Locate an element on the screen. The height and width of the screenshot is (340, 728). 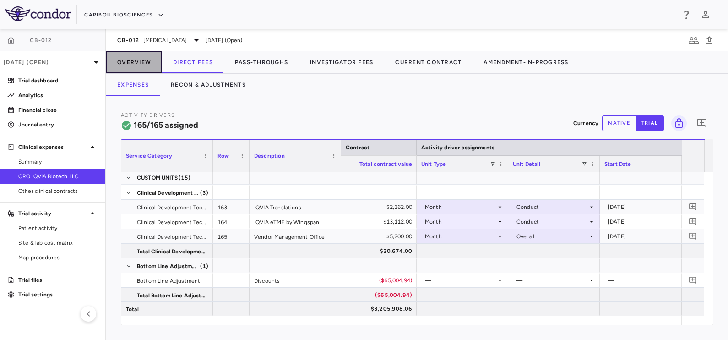
p: Financial close is located at coordinates (58, 110).